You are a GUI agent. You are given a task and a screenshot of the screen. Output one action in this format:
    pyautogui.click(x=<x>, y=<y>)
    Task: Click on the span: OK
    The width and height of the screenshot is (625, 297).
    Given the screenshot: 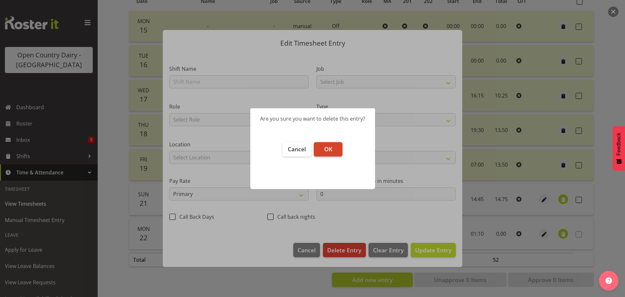 What is the action you would take?
    pyautogui.click(x=328, y=149)
    